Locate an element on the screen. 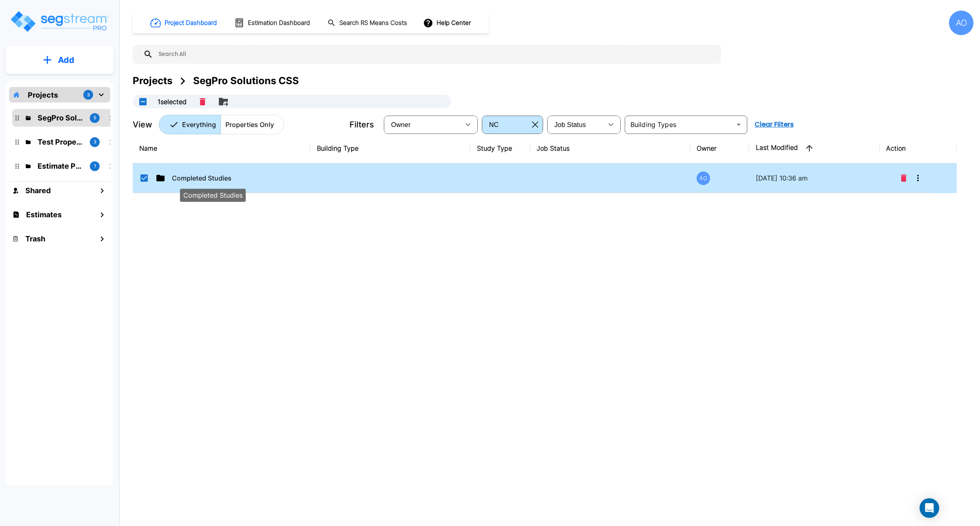 The height and width of the screenshot is (526, 980). th: Name is located at coordinates (221, 148).